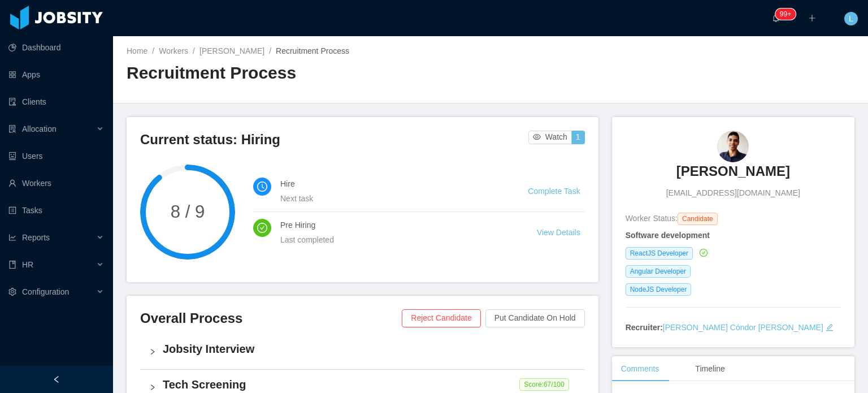 This screenshot has height=393, width=868. Describe the element at coordinates (550, 137) in the screenshot. I see `button: icon: eyeWatch` at that location.